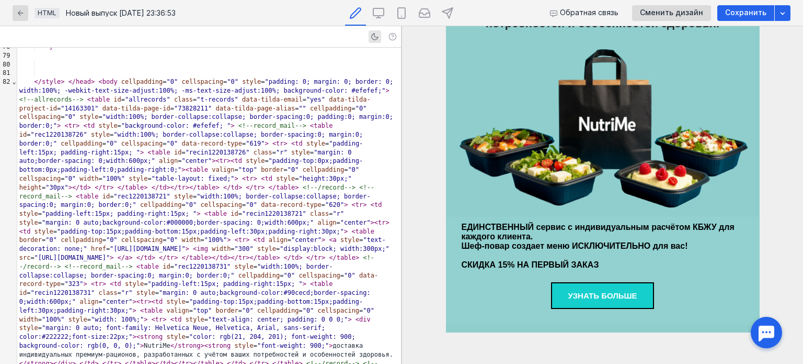 The image size is (803, 364). What do you see at coordinates (148, 99) in the screenshot?
I see `span: "allrecords"` at bounding box center [148, 99].